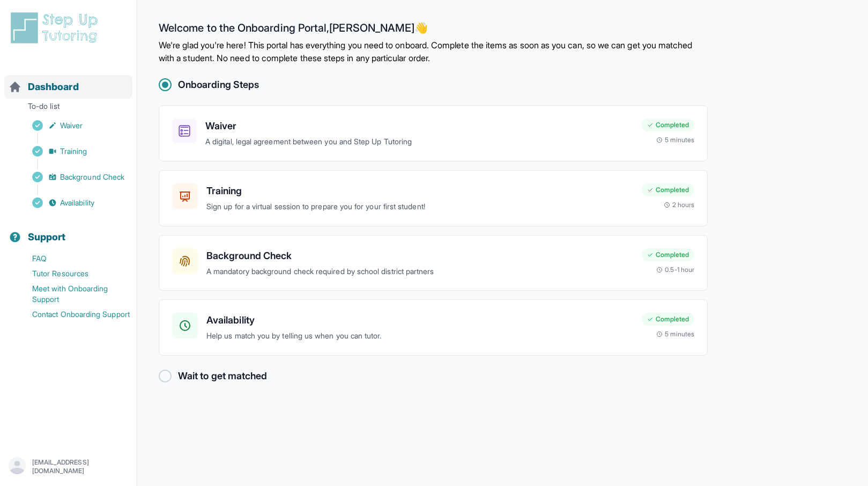 The height and width of the screenshot is (486, 868). What do you see at coordinates (73, 151) in the screenshot?
I see `a: Training` at bounding box center [73, 151].